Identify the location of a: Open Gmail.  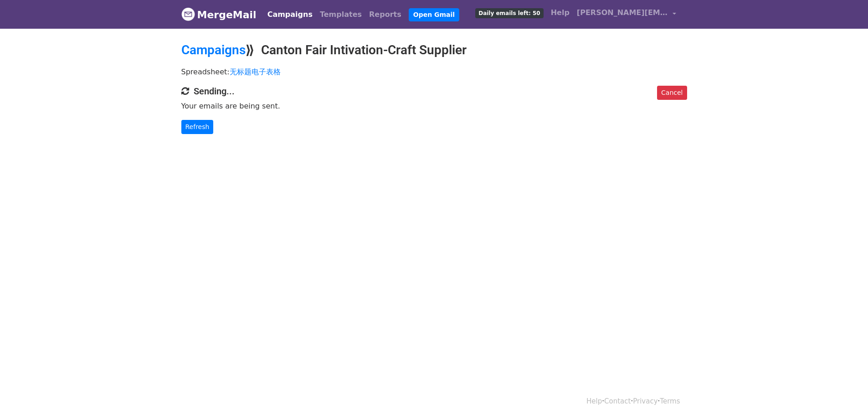
(434, 15).